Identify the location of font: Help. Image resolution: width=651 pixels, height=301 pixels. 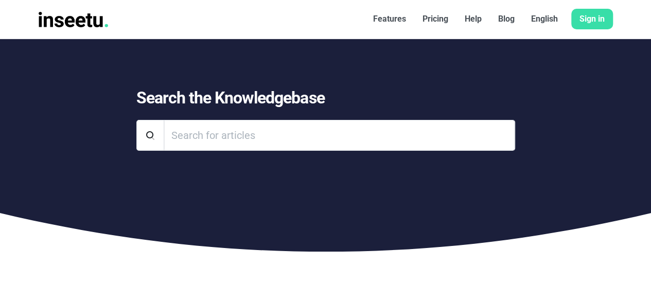
(473, 19).